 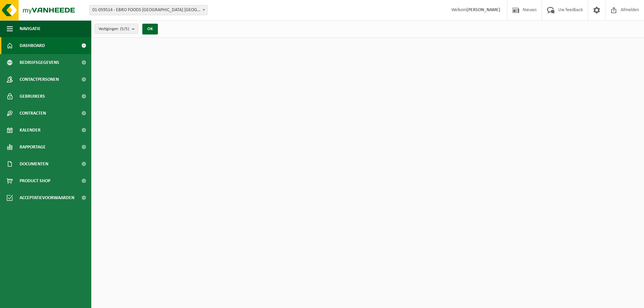 What do you see at coordinates (30, 29) in the screenshot?
I see `span: Navigatie` at bounding box center [30, 29].